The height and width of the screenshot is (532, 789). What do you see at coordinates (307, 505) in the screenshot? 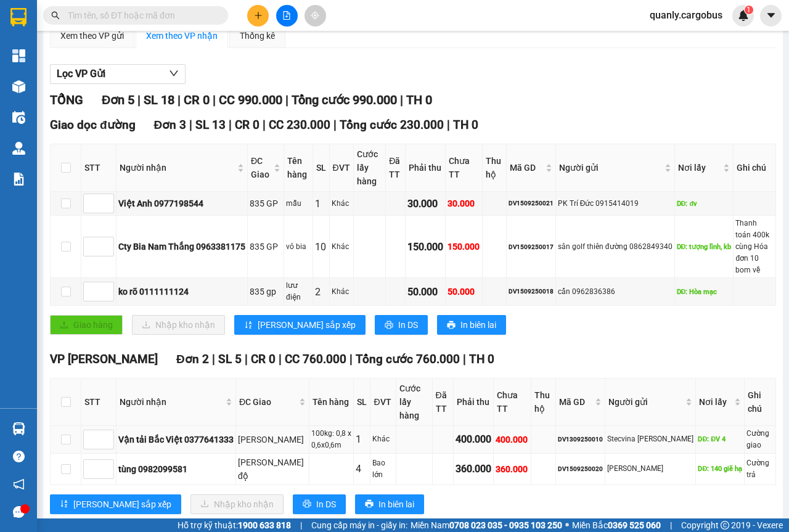
I see `span: printer` at bounding box center [307, 505].